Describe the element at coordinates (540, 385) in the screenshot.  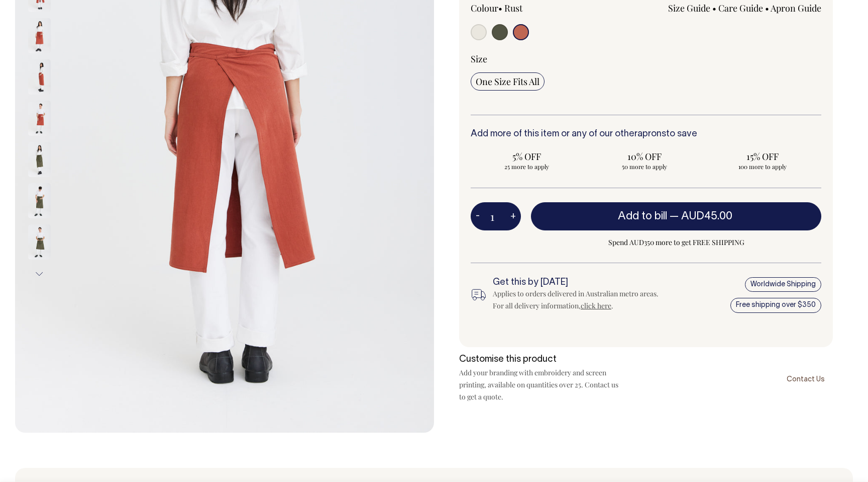
I see `p: Add your branding with embroidery and screen printing, available on quantities over 25. Contact u...` at that location.